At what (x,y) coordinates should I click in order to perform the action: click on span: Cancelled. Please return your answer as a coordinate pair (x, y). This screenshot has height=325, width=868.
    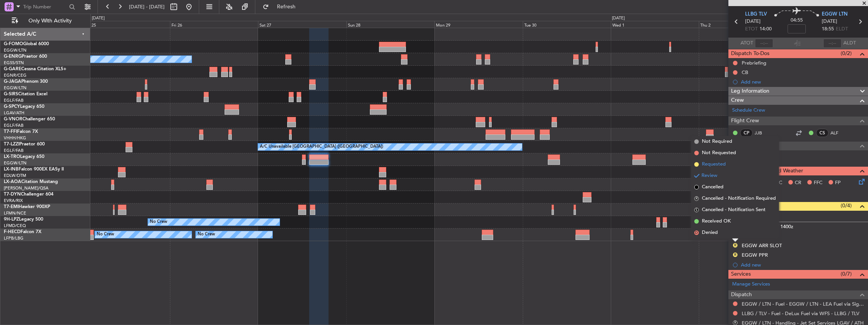
    Looking at the image, I should click on (712, 187).